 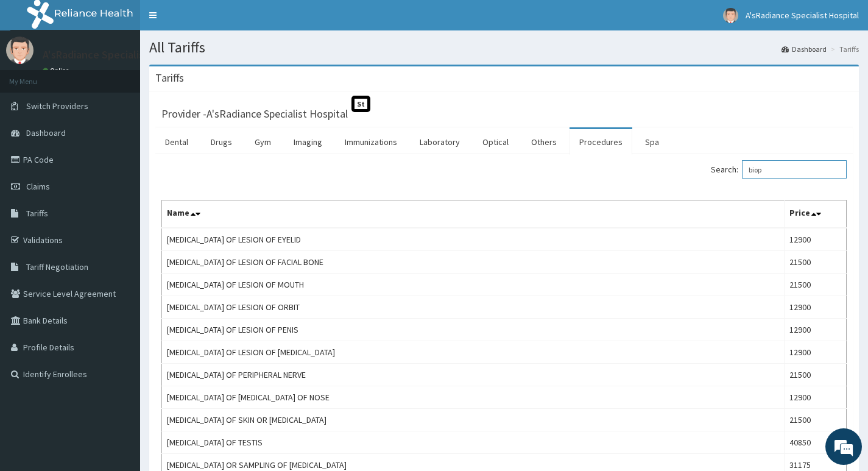 I want to click on span: Dashboard, so click(x=46, y=133).